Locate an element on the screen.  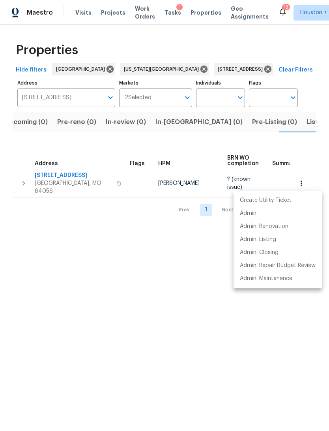
p: Admin: Maintenance is located at coordinates (266, 279).